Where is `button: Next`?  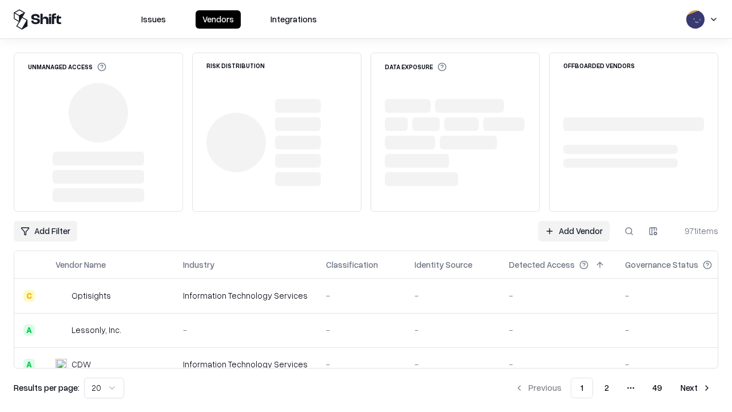 button: Next is located at coordinates (696, 388).